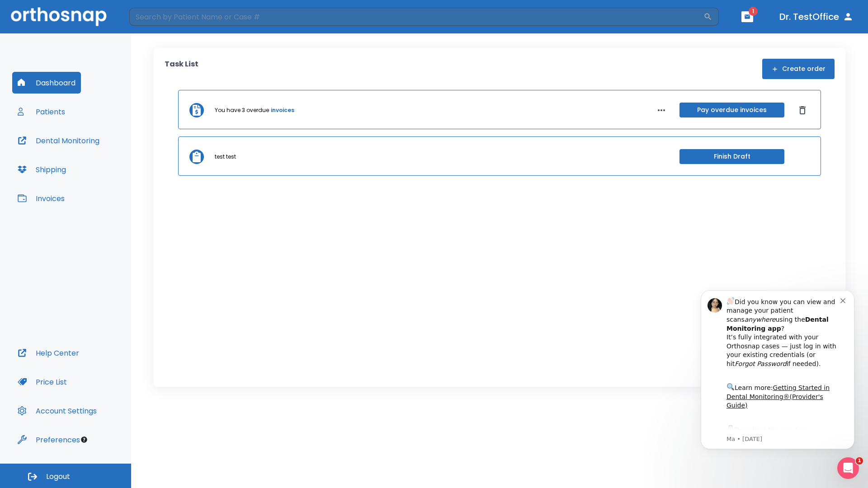 This screenshot has height=488, width=868. What do you see at coordinates (41, 170) in the screenshot?
I see `a: Shipping` at bounding box center [41, 170].